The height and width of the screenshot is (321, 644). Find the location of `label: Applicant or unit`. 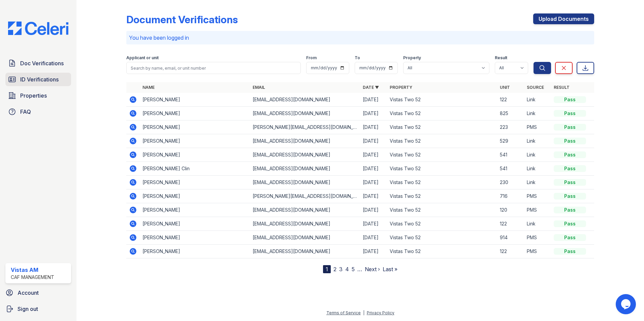

label: Applicant or unit is located at coordinates (142, 58).